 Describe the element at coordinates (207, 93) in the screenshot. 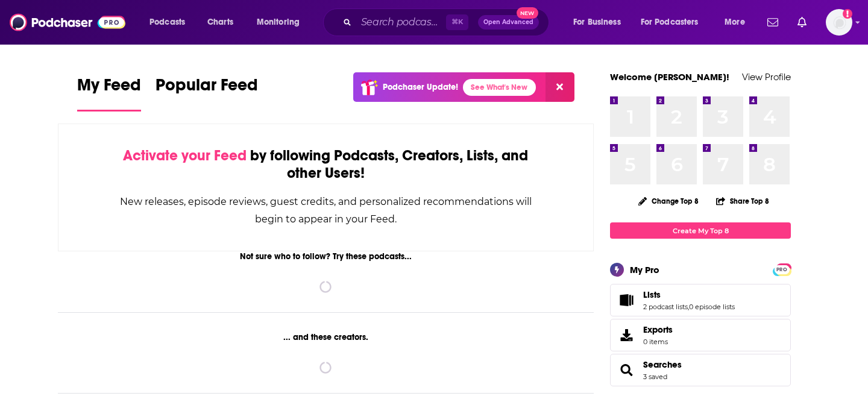

I see `a: Popular Feed` at that location.